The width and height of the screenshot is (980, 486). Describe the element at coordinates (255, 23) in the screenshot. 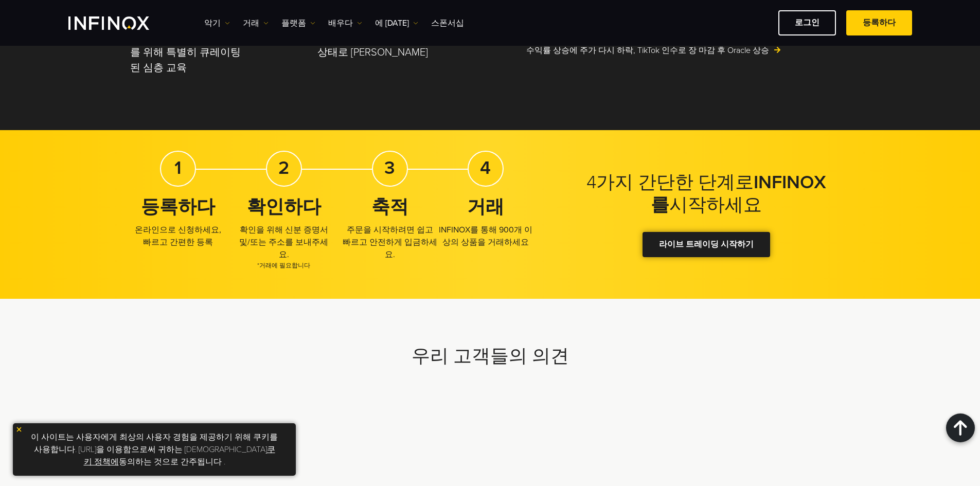

I see `a: 거래` at that location.